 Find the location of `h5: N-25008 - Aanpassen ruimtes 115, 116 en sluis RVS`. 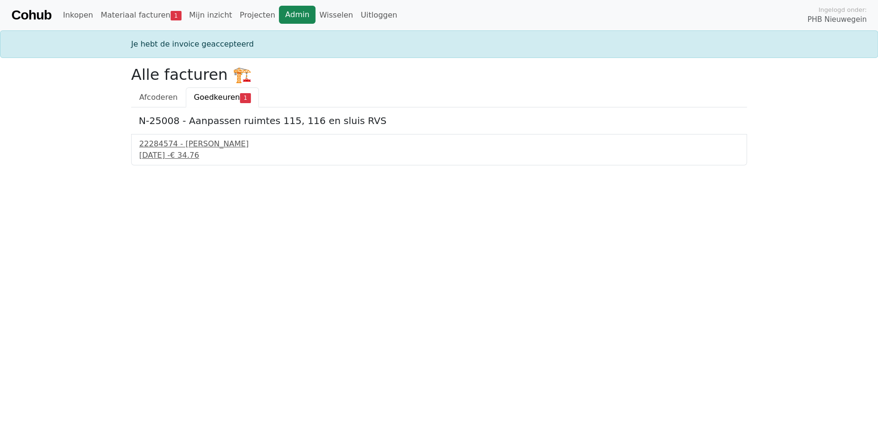

h5: N-25008 - Aanpassen ruimtes 115, 116 en sluis RVS is located at coordinates (439, 121).